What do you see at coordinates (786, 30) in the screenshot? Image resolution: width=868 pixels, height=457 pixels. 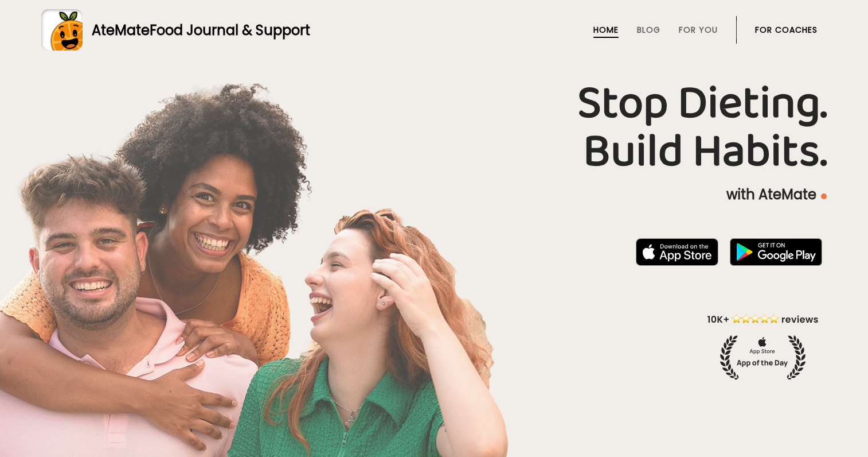 I see `a: For Coaches` at bounding box center [786, 30].